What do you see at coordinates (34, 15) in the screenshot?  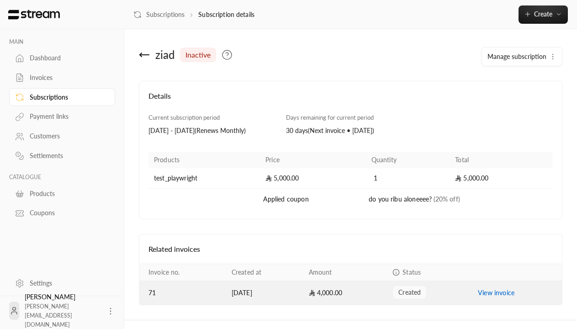 I see `img: Logo` at bounding box center [34, 15].